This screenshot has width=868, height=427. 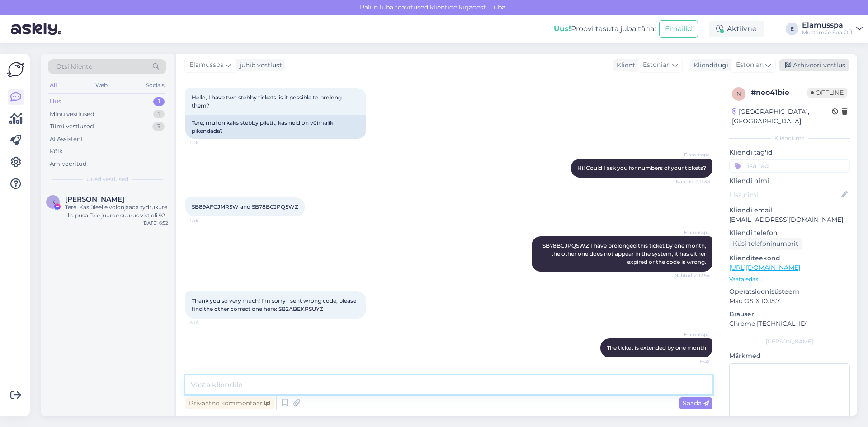 I want to click on p: Brauser, so click(x=790, y=314).